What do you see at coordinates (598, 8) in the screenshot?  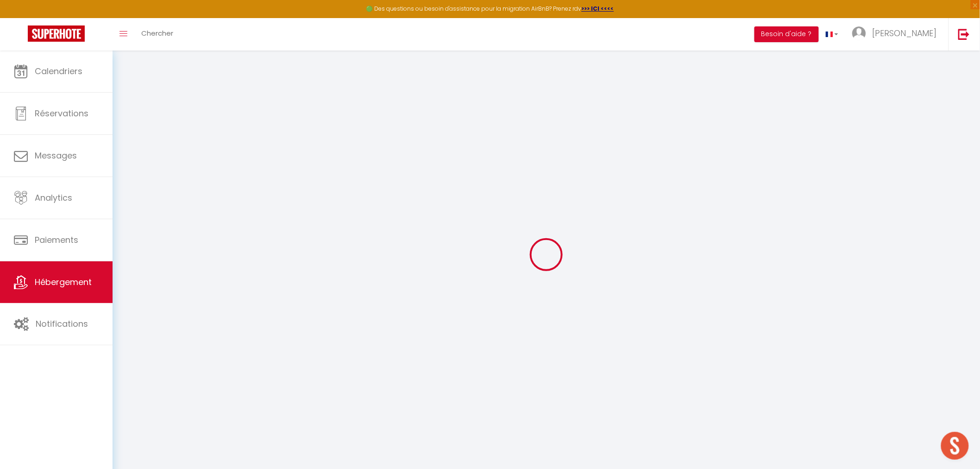 I see `strong: >>> ICI <<<<` at bounding box center [598, 8].